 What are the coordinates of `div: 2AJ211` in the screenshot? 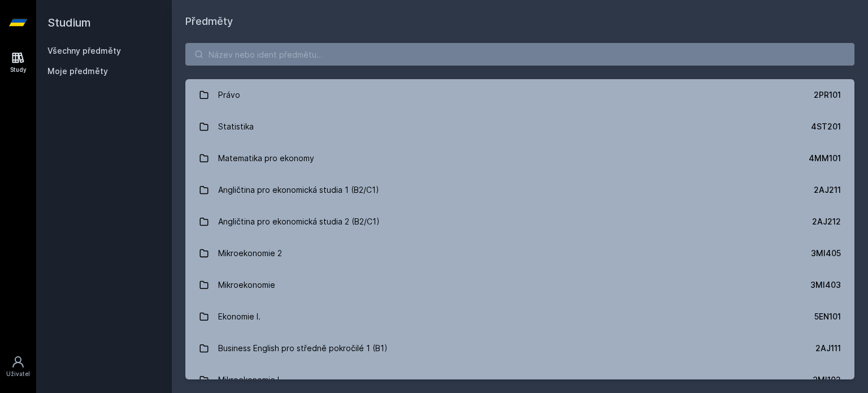 It's located at (827, 190).